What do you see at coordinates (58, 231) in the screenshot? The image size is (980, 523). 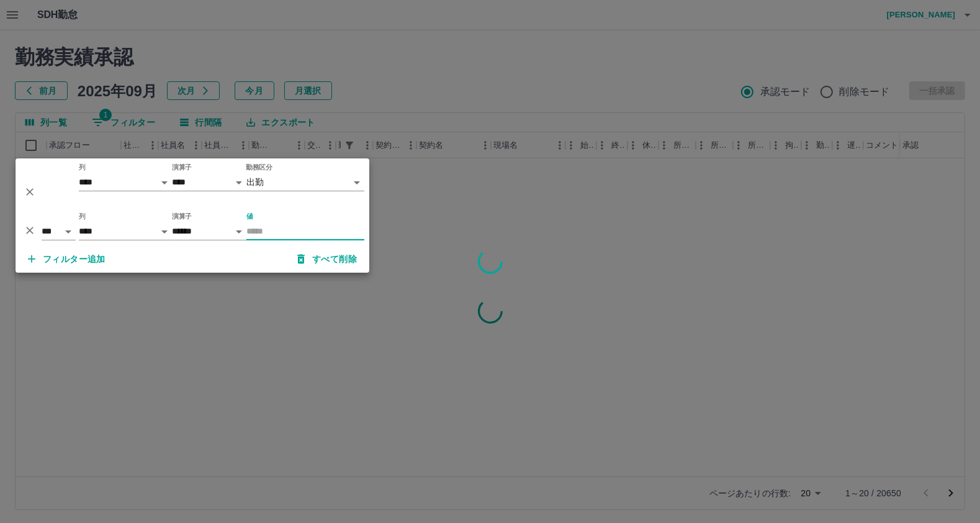 I see `select: 論理演算子` at bounding box center [58, 231].